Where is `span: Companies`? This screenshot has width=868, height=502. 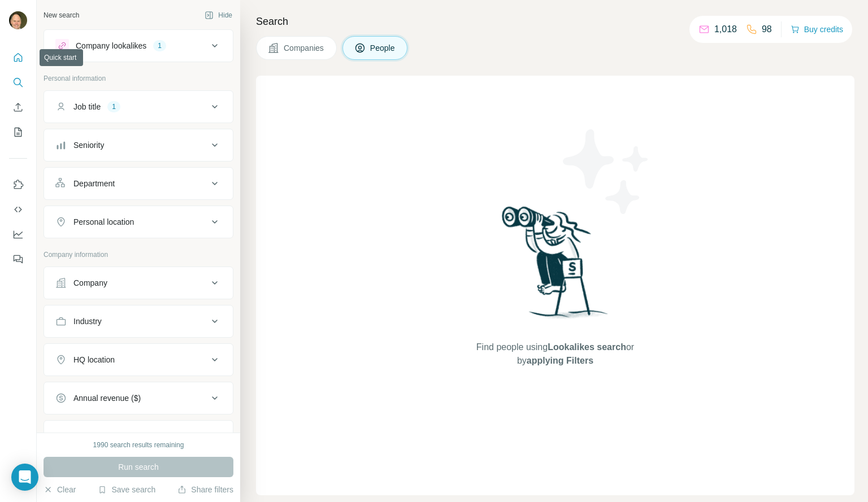 span: Companies is located at coordinates (304, 48).